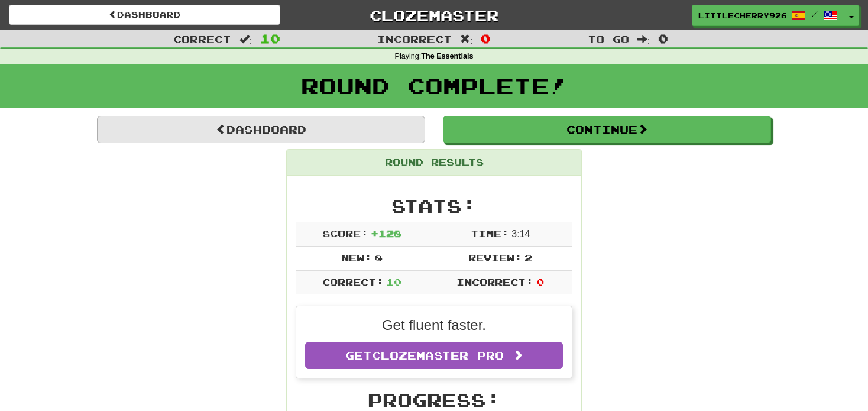 This screenshot has height=411, width=868. What do you see at coordinates (434, 355) in the screenshot?
I see `a: GetClozemaster Pro` at bounding box center [434, 355].